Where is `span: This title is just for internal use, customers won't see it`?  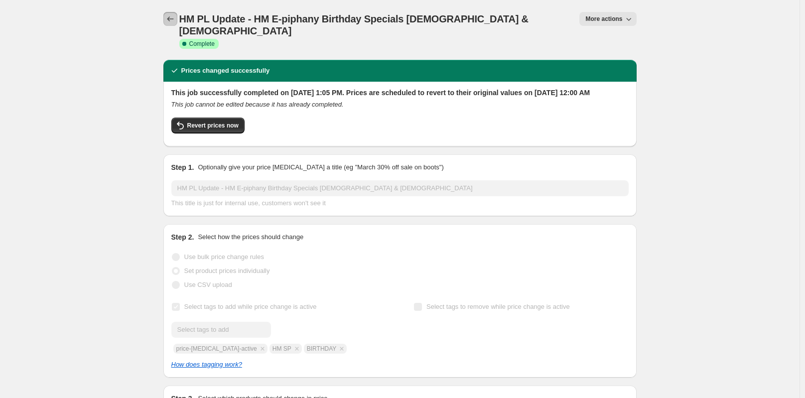
span: This title is just for internal use, customers won't see it is located at coordinates (249, 203).